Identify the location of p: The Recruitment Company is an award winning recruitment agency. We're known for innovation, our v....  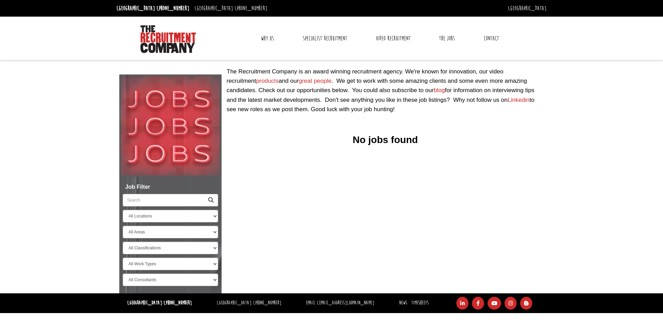
(385, 90).